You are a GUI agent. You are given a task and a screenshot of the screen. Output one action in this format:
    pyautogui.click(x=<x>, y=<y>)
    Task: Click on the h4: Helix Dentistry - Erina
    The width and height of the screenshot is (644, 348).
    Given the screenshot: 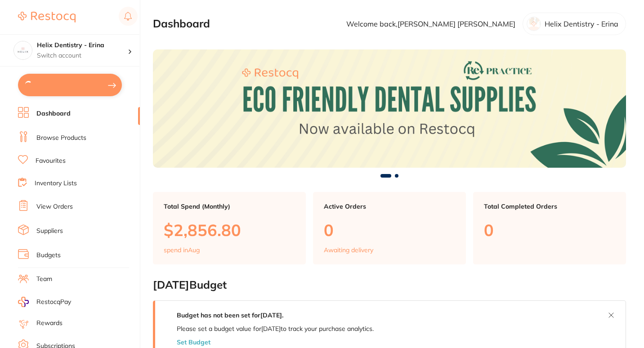 What is the action you would take?
    pyautogui.click(x=82, y=45)
    